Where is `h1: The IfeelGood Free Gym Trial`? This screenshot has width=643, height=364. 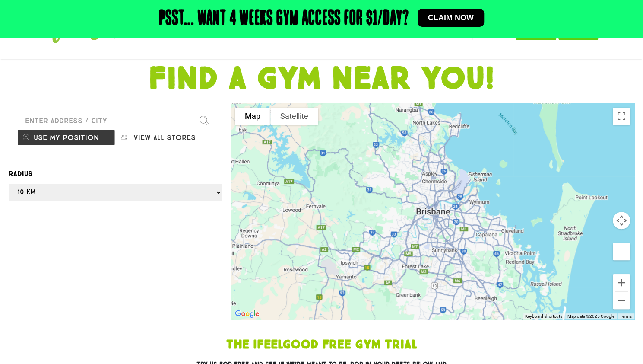 h1: The IfeelGood Free Gym Trial is located at coordinates (322, 345).